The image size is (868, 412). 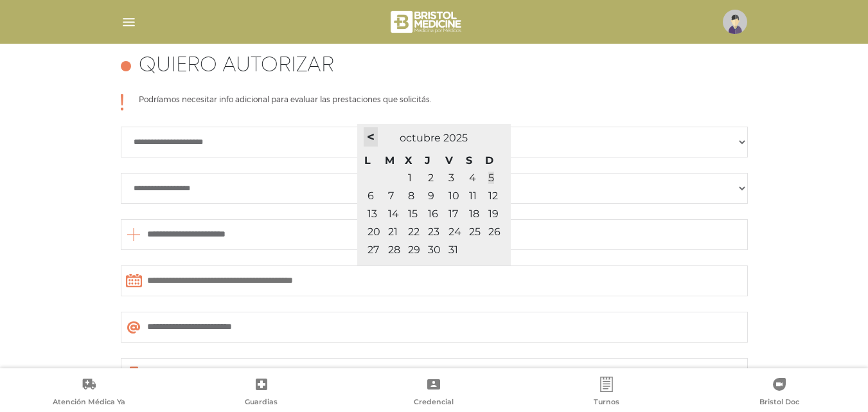 What do you see at coordinates (475, 231) in the screenshot?
I see `span: 25` at bounding box center [475, 231].